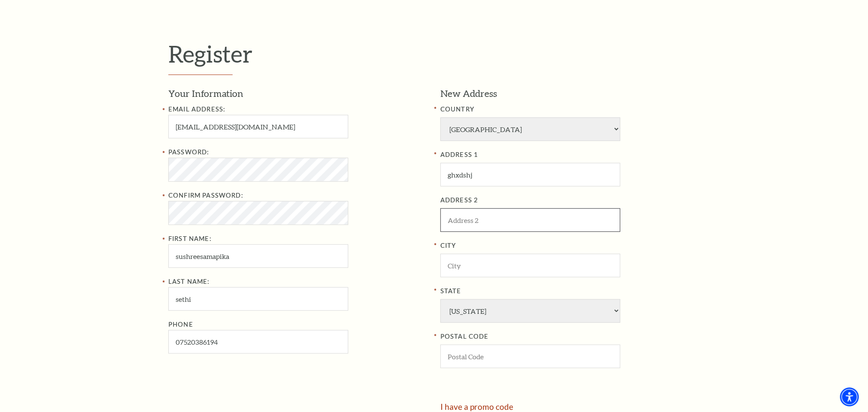  I want to click on label: ADDRESS 1, so click(569, 155).